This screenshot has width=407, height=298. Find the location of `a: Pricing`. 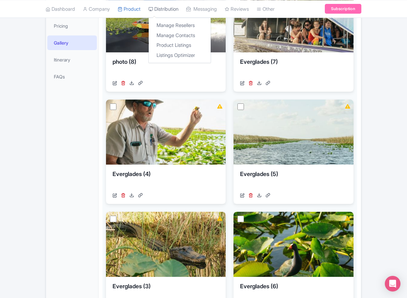

a: Pricing is located at coordinates (72, 26).